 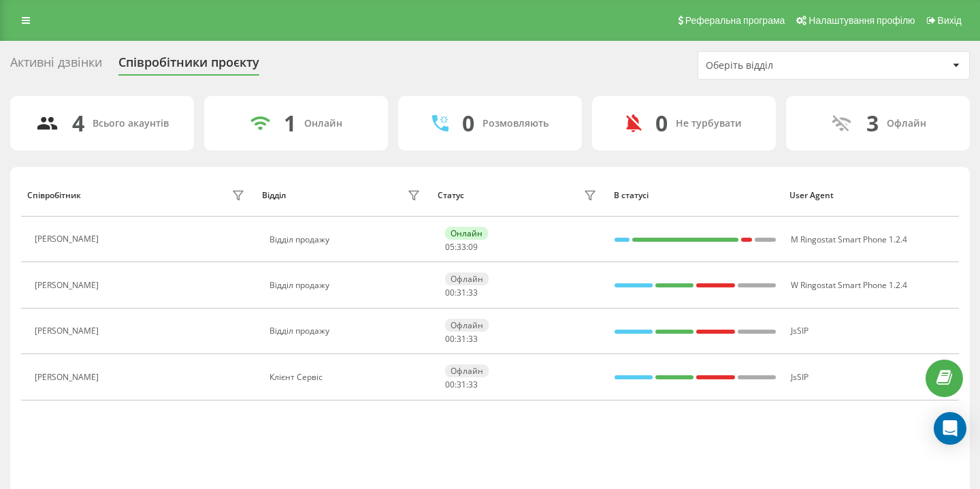 I want to click on div: Всього акаунтів, so click(x=130, y=123).